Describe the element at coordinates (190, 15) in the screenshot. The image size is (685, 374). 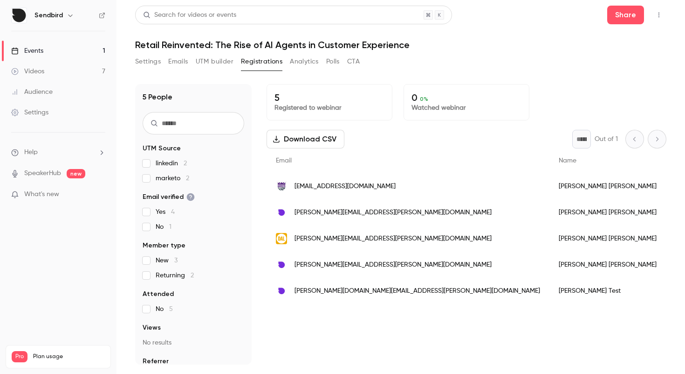
I see `div: Search for videos or events` at that location.